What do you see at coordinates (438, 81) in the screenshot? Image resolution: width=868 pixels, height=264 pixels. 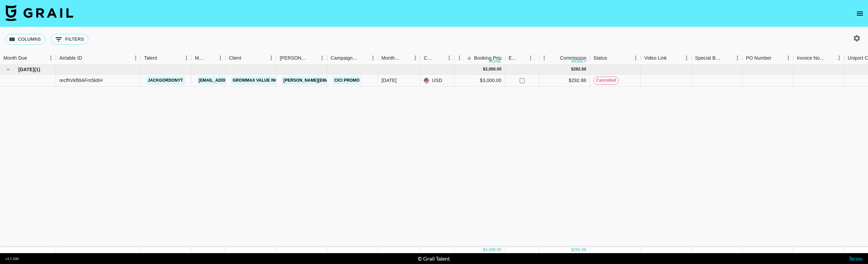 I see `div: USD` at bounding box center [438, 81].